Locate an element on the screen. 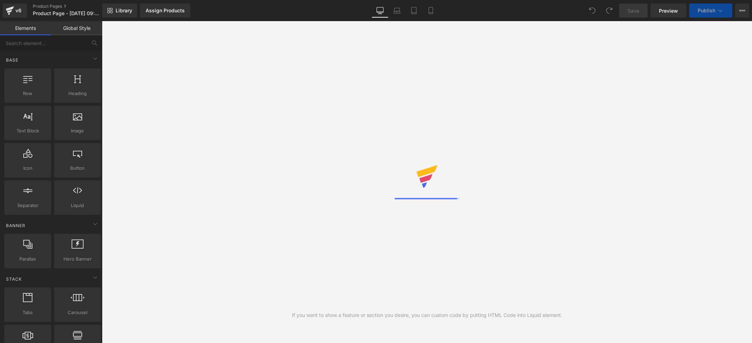  span: Hero Banner is located at coordinates (77, 259).